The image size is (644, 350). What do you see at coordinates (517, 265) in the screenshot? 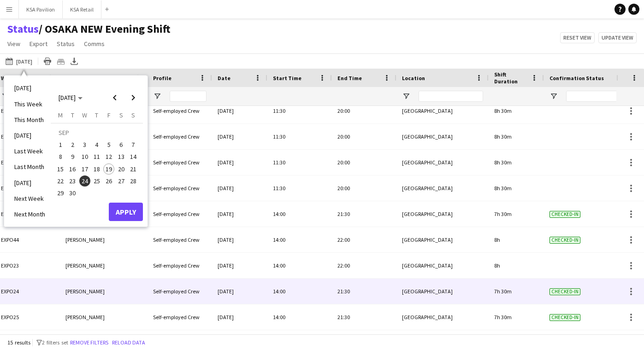
I see `div: 8h` at bounding box center [517, 265].